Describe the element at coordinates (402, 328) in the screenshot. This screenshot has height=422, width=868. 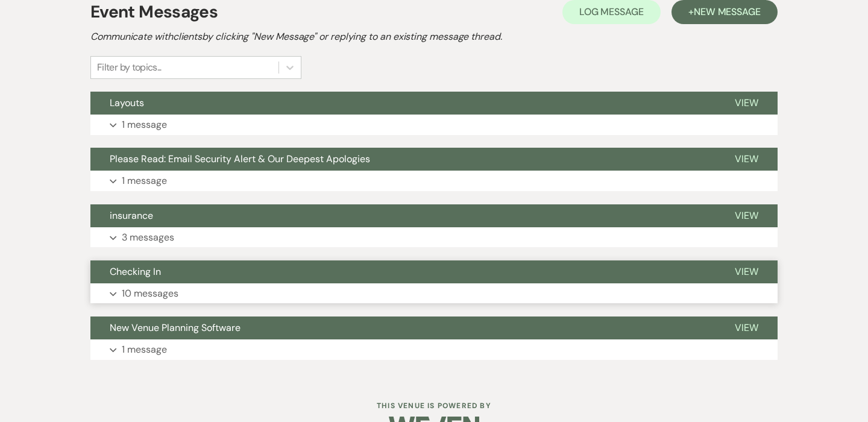
I see `button: New Venue Planning Software` at that location.